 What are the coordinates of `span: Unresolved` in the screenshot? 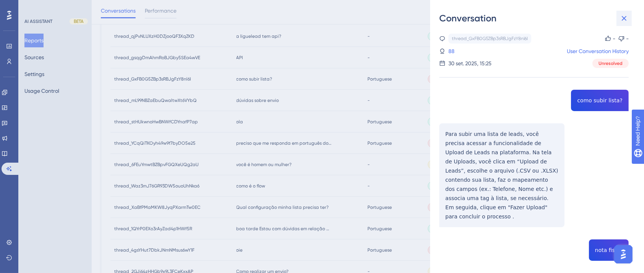 It's located at (610, 64).